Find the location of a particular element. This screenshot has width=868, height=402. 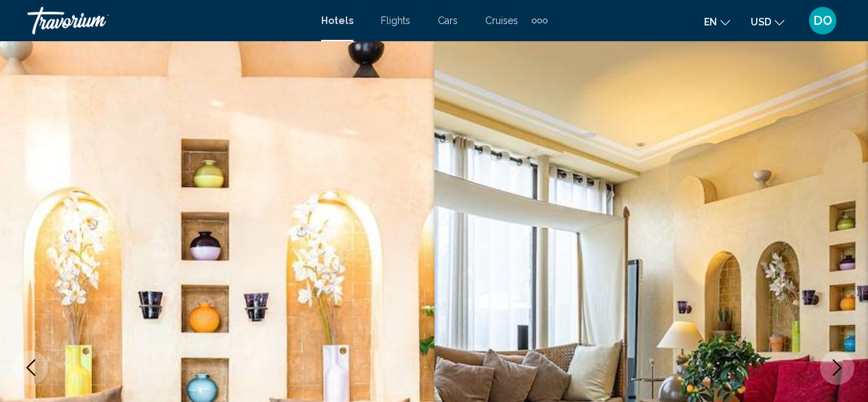

span: USD is located at coordinates (761, 22).